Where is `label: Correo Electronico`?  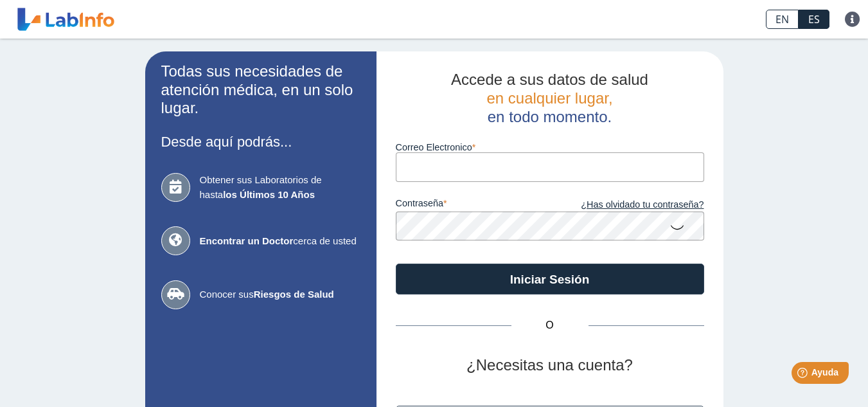 label: Correo Electronico is located at coordinates (550, 147).